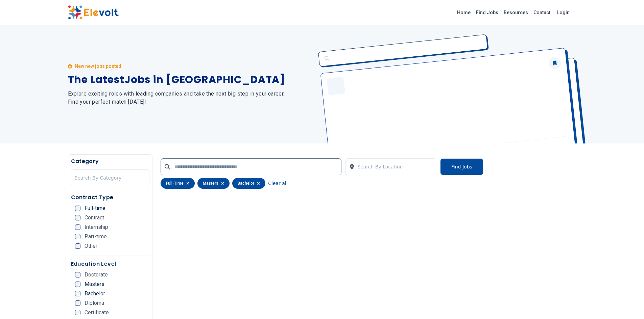 This screenshot has height=319, width=644. I want to click on input: Bachelor, so click(78, 294).